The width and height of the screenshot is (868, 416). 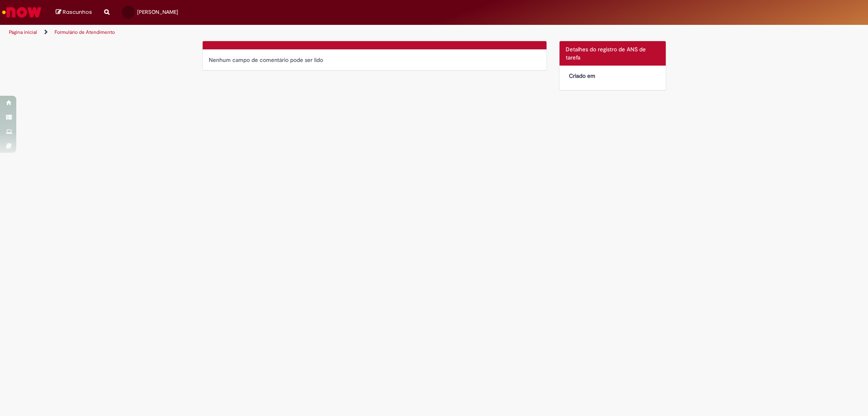 I want to click on div: Nenhum campo de comentário pode ser lido, so click(x=375, y=60).